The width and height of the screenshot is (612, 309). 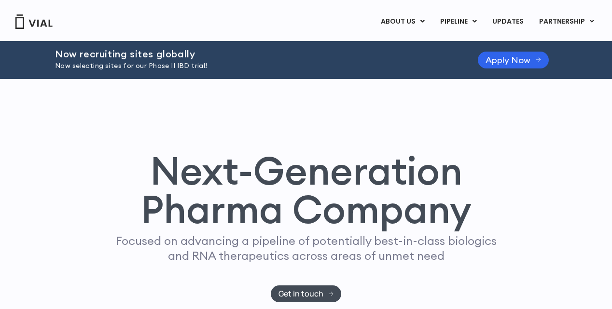 I want to click on a: ABOUT USMenu Toggle, so click(x=402, y=22).